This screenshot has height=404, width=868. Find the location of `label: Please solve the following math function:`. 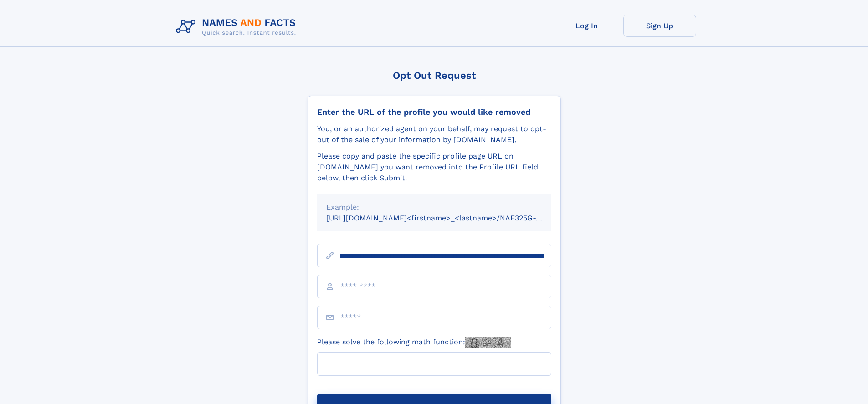

label: Please solve the following math function: is located at coordinates (414, 342).